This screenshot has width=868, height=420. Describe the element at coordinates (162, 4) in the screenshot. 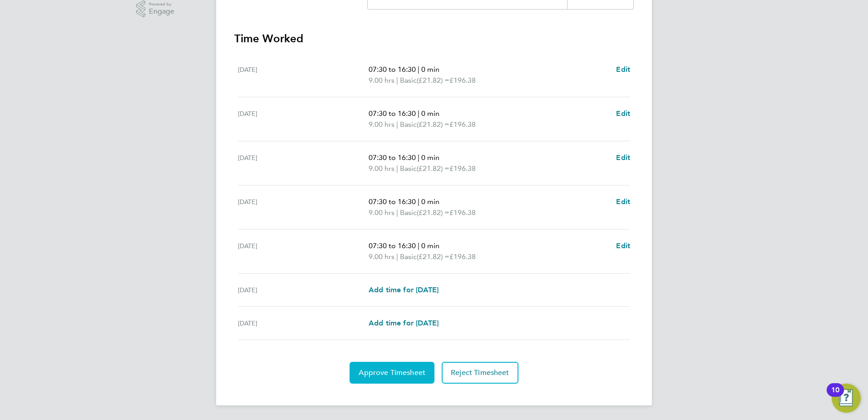

I see `span: Powered by` at that location.